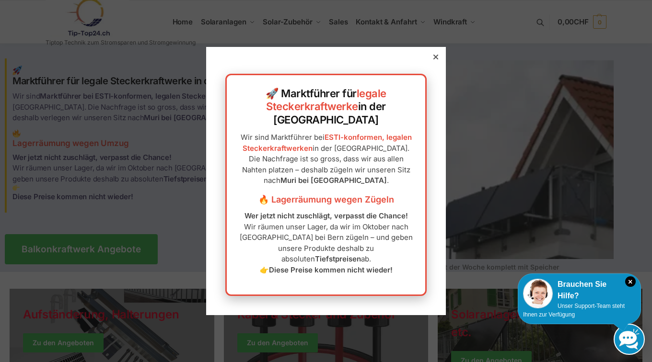 The image size is (652, 362). I want to click on a: ESTI-konformen, legalen Steckerkraftwerken, so click(327, 143).